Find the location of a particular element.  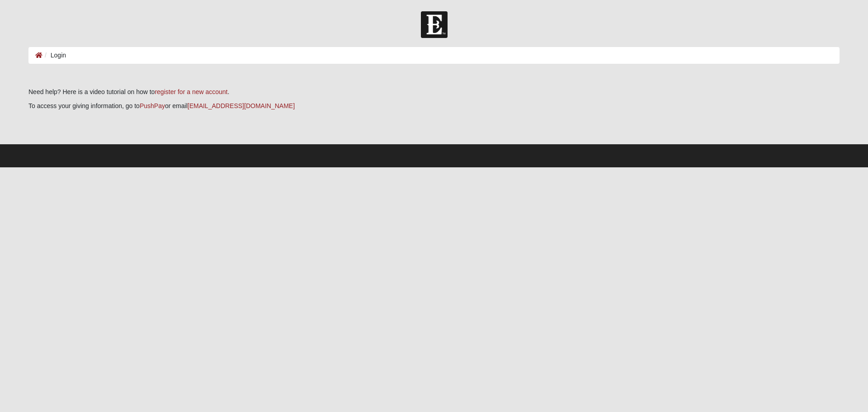

p: Need help? Here is a video tutorial on how to . is located at coordinates (434, 92).